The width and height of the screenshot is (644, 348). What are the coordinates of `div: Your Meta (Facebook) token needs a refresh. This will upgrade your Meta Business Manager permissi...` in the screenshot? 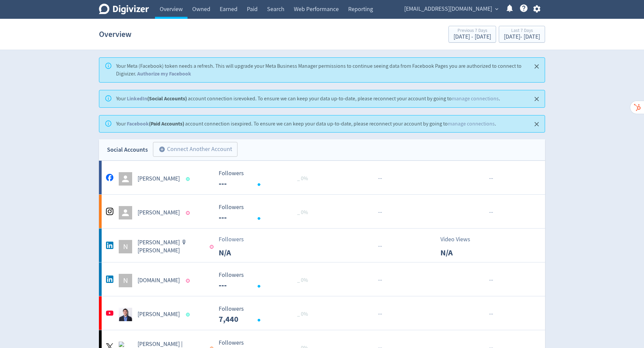 It's located at (321, 70).